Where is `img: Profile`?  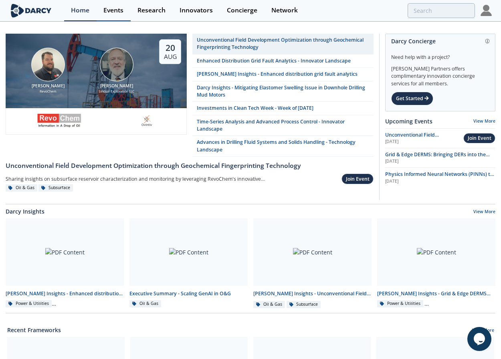 img: Profile is located at coordinates (486, 10).